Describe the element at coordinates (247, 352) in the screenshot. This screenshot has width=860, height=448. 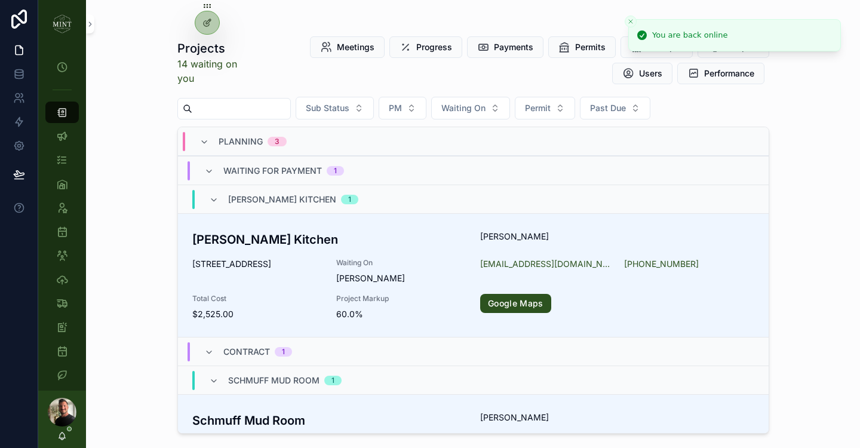
I see `span: Contract` at that location.